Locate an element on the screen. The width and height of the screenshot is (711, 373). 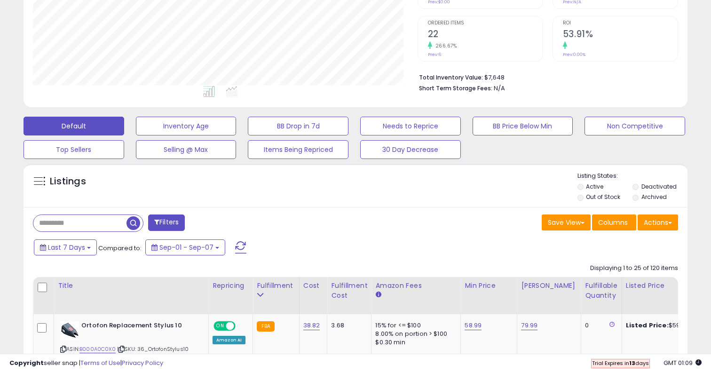
label: Out of Stock is located at coordinates (603, 197).